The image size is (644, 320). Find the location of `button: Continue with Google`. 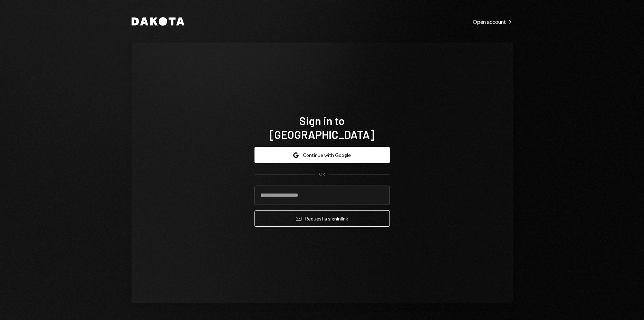

button: Continue with Google is located at coordinates (322, 155).